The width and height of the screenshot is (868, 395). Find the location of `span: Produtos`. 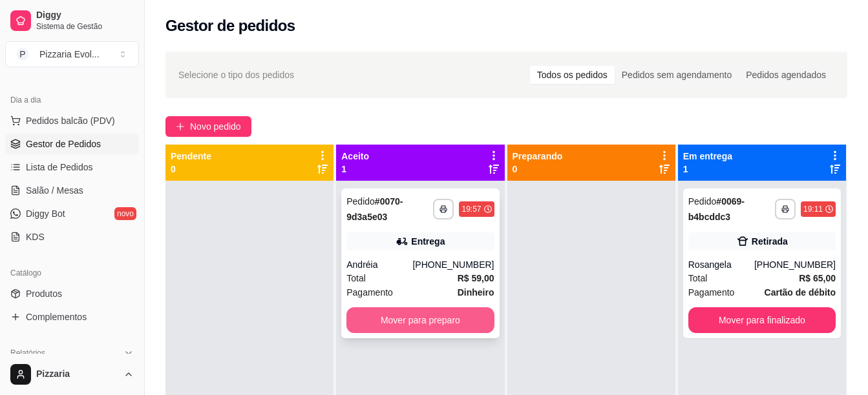

span: Produtos is located at coordinates (44, 294).